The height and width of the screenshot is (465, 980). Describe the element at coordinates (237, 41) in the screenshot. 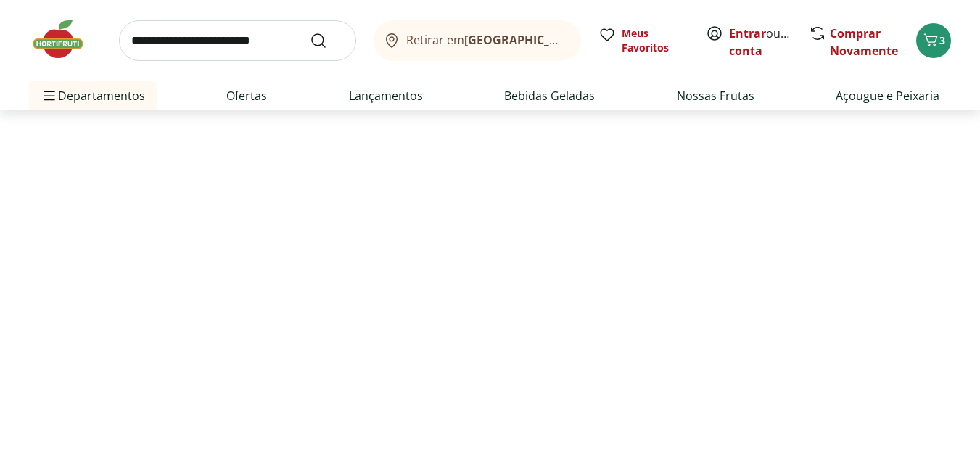

I see `input: search` at that location.